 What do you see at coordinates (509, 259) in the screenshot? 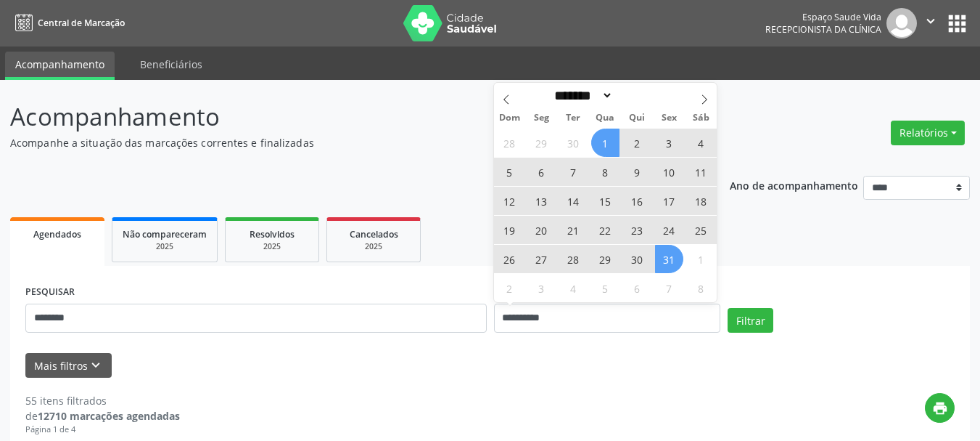
I see `span: Outubro 26, 2025` at bounding box center [509, 259].